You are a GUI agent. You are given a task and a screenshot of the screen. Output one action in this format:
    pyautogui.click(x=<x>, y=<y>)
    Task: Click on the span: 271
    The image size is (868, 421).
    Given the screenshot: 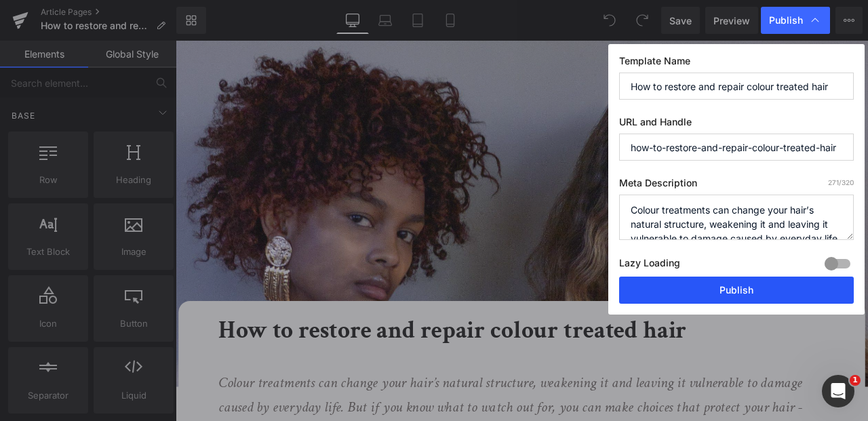 What is the action you would take?
    pyautogui.click(x=834, y=182)
    